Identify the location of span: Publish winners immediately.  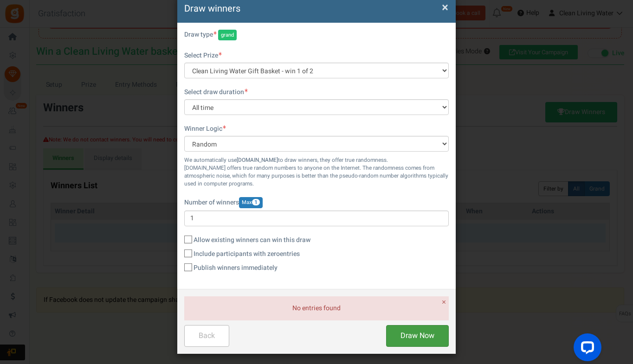
(235, 268).